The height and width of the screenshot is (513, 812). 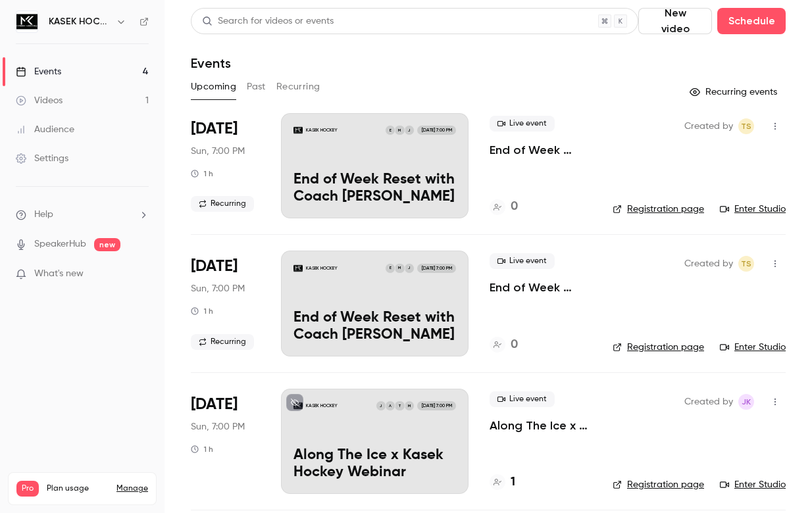 What do you see at coordinates (751, 21) in the screenshot?
I see `button: Schedule` at bounding box center [751, 21].